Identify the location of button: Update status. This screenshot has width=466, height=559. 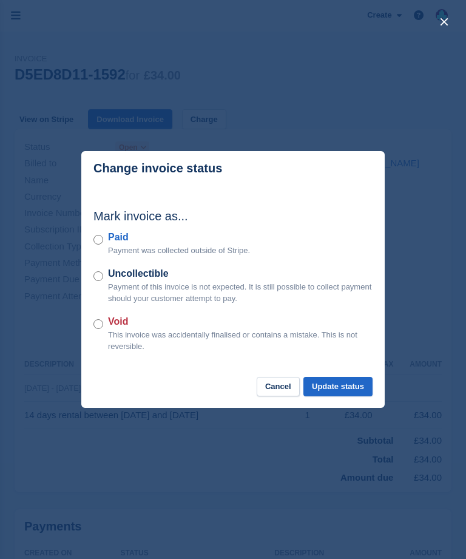
(338, 386).